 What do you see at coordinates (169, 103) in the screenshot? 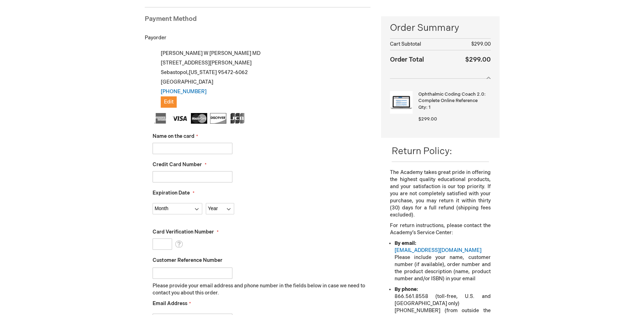
I see `button: Edit` at bounding box center [169, 103].